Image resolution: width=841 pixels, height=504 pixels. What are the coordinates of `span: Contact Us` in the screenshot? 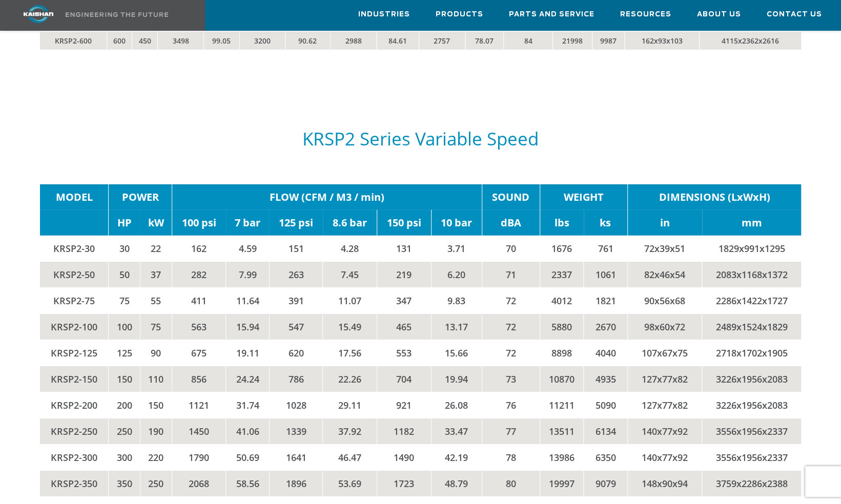 It's located at (794, 14).